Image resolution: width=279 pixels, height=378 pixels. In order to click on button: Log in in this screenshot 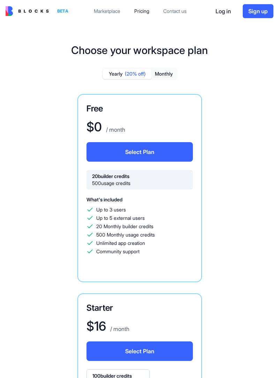, I will do `click(223, 11)`.